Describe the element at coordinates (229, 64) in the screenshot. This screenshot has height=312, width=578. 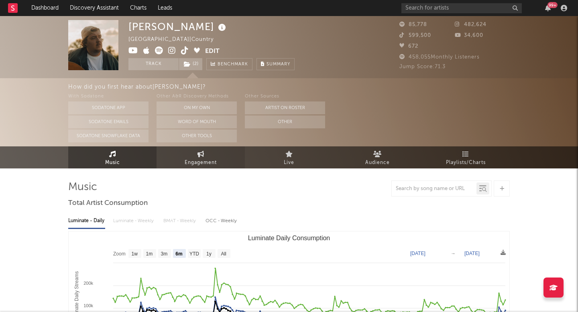
I see `a: Benchmark` at that location.